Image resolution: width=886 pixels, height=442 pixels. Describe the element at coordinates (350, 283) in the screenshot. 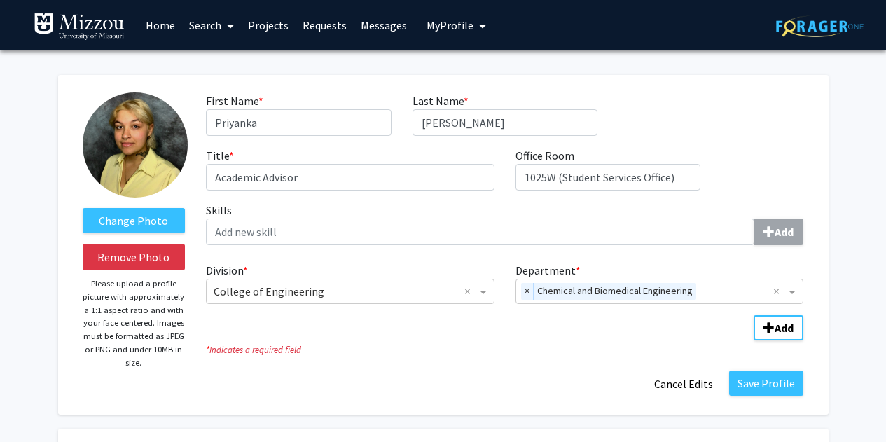

I see `div: Division` at that location.